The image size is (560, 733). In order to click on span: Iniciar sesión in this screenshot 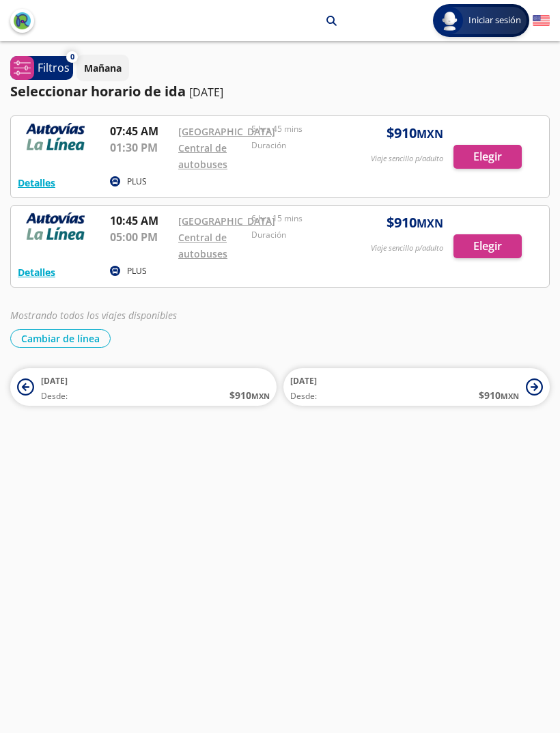, I will do `click(494, 20)`.